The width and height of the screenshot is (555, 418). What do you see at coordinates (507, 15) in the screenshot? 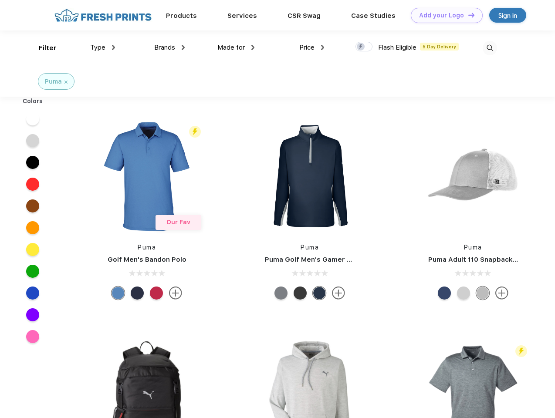
I see `div: Sign in` at bounding box center [507, 15].